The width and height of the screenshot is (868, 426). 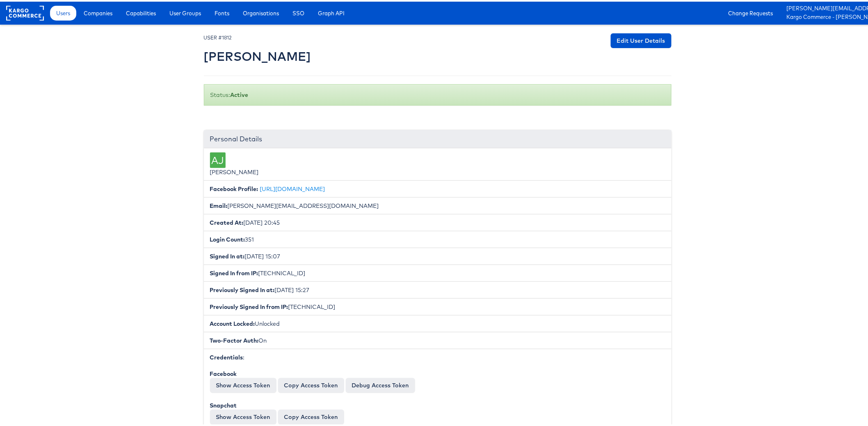 I want to click on b: Signed In from IP:, so click(x=234, y=272).